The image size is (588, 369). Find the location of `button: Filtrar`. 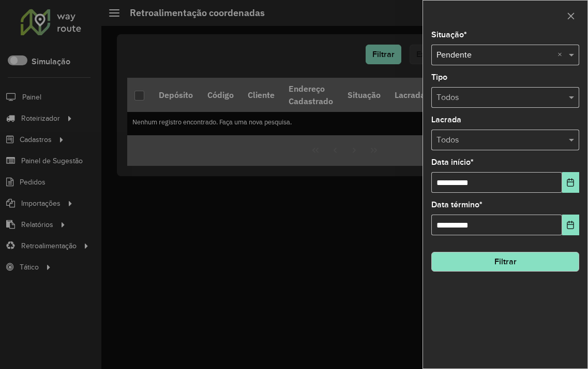

button: Filtrar is located at coordinates (505, 261).